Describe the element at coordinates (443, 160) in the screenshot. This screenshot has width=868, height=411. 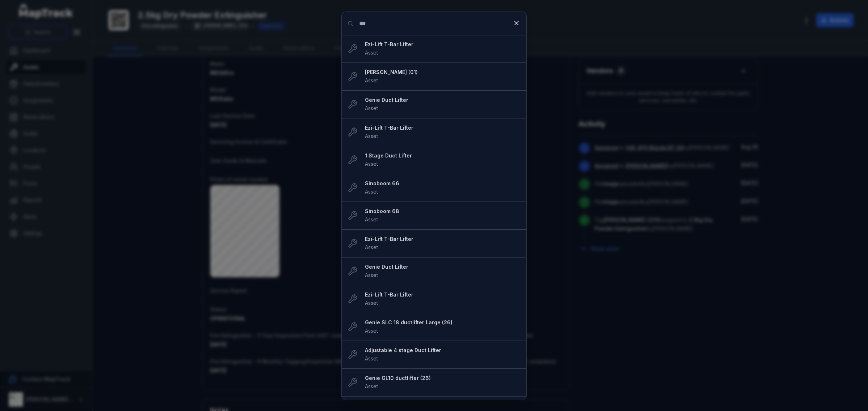
I see `a: 1 Stage Duct LifterAsset` at that location.